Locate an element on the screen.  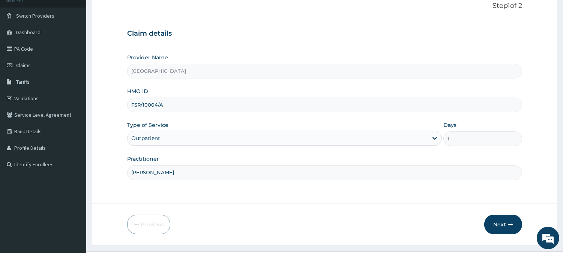
button: Next is located at coordinates (503, 224).